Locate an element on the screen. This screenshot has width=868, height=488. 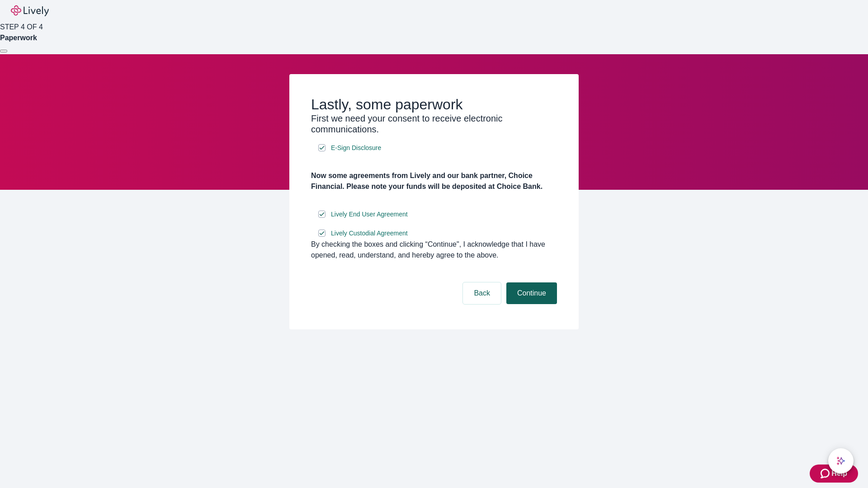
h2: Lastly, some paperwork is located at coordinates (434, 104).